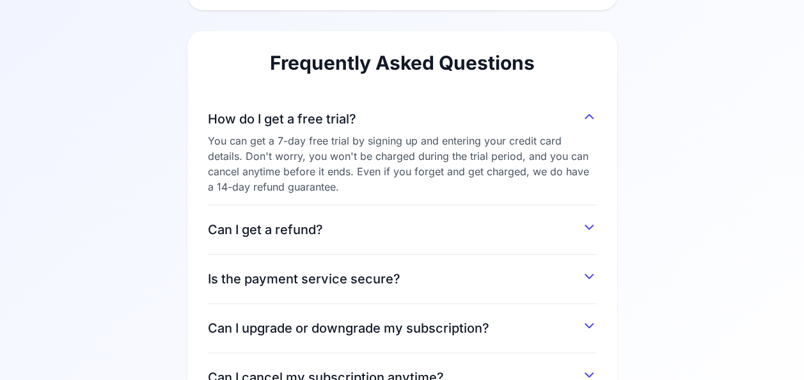 The image size is (804, 380). What do you see at coordinates (402, 325) in the screenshot?
I see `button: Can I upgrade or downgrade my subscription?` at bounding box center [402, 325].